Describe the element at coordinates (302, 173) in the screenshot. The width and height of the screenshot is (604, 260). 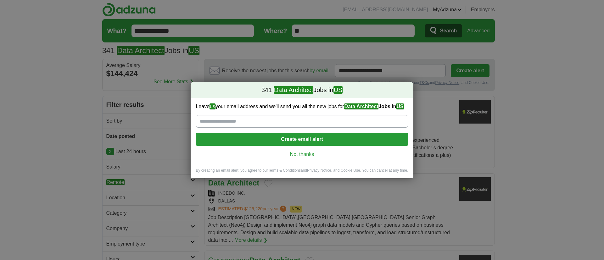
I see `div: By creating an email alert, you agree to our and , and Cookie Use. You can cancel at any time.` at that location.